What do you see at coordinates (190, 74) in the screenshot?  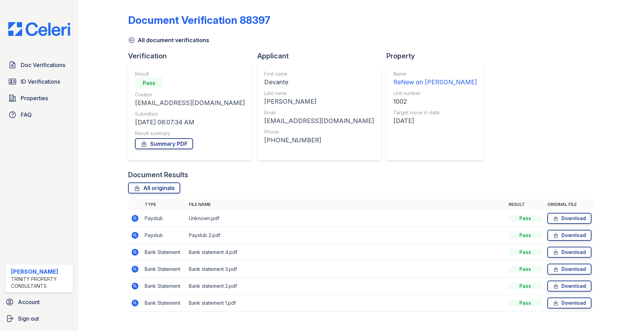 I see `div: Result` at bounding box center [190, 74].